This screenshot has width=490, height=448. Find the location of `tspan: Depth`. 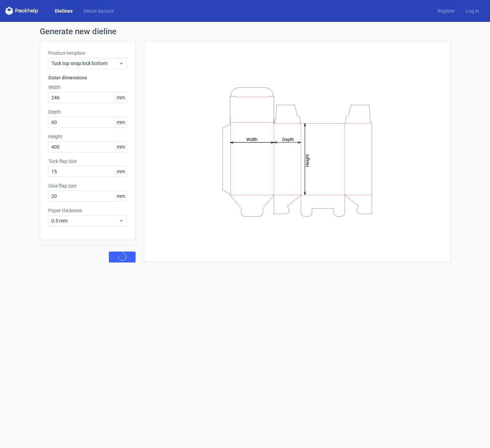

tspan: Depth is located at coordinates (288, 139).